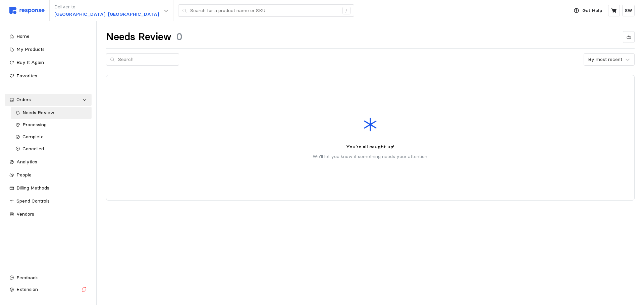 The image size is (644, 305). I want to click on span: Favorites, so click(27, 75).